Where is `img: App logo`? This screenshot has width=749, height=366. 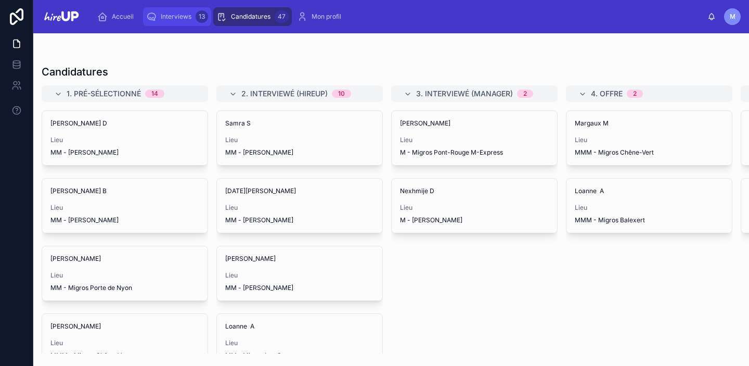 img: App logo is located at coordinates (61, 17).